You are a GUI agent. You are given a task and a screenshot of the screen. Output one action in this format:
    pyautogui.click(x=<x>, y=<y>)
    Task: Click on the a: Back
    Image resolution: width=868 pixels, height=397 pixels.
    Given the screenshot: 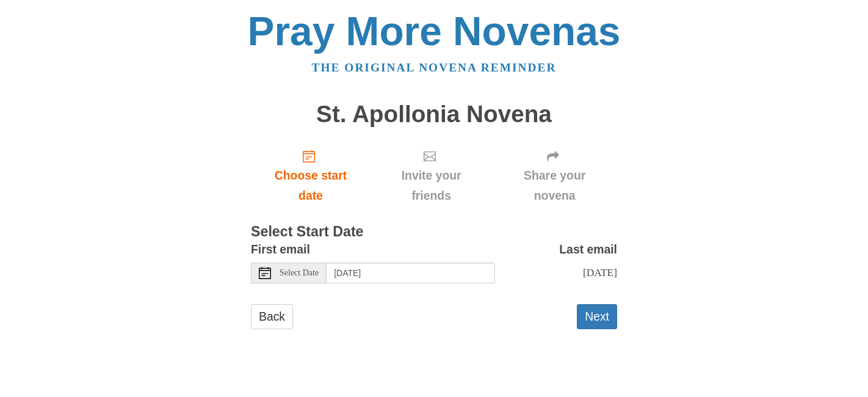 What is the action you would take?
    pyautogui.click(x=272, y=316)
    